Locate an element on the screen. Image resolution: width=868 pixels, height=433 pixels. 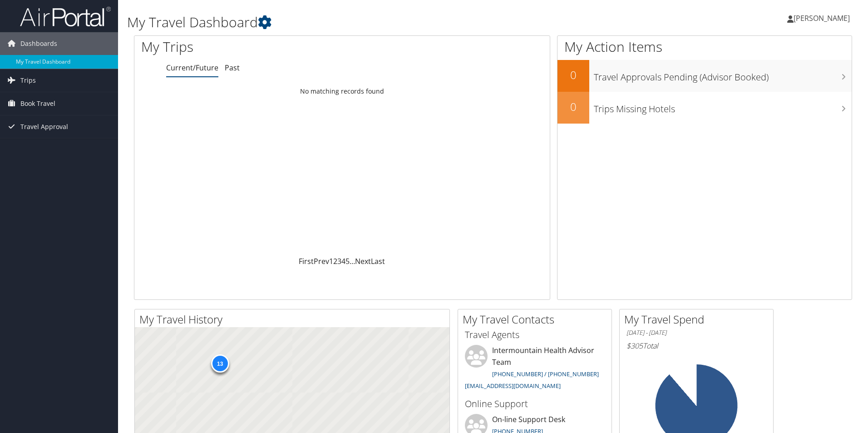
h3: Travel Approvals Pending (Advisor Booked) is located at coordinates (723, 75).